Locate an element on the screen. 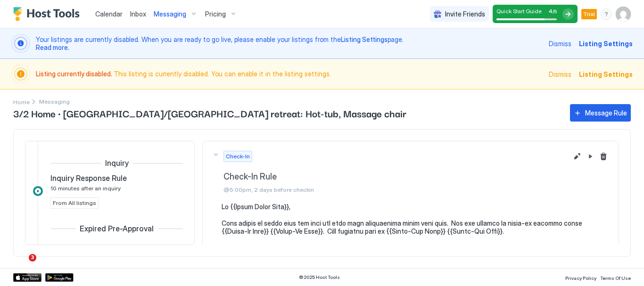 The height and width of the screenshot is (286, 644). span: Calendar is located at coordinates (108, 13).